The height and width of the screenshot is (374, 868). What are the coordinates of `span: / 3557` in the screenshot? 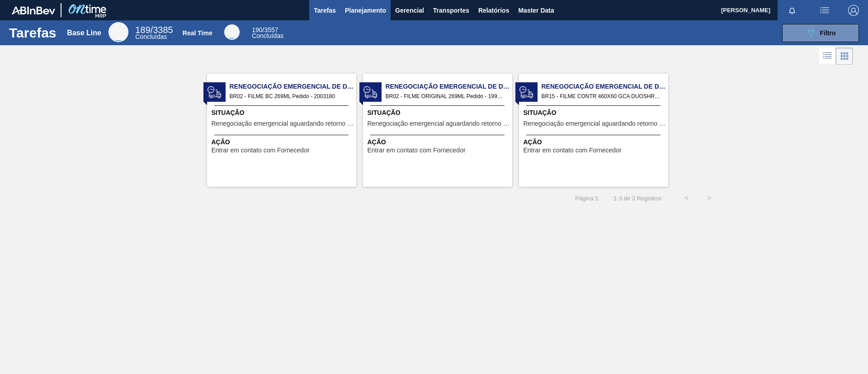 It's located at (265, 30).